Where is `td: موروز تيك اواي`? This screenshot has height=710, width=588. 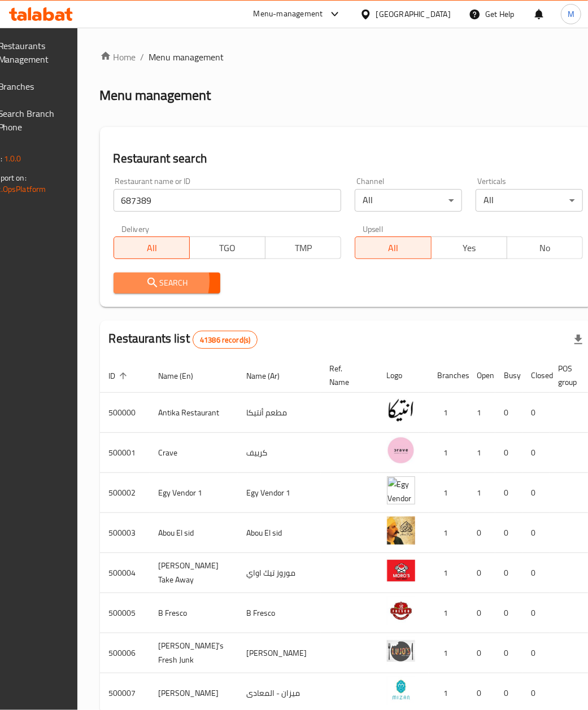
td: موروز تيك اواي is located at coordinates (279, 573).